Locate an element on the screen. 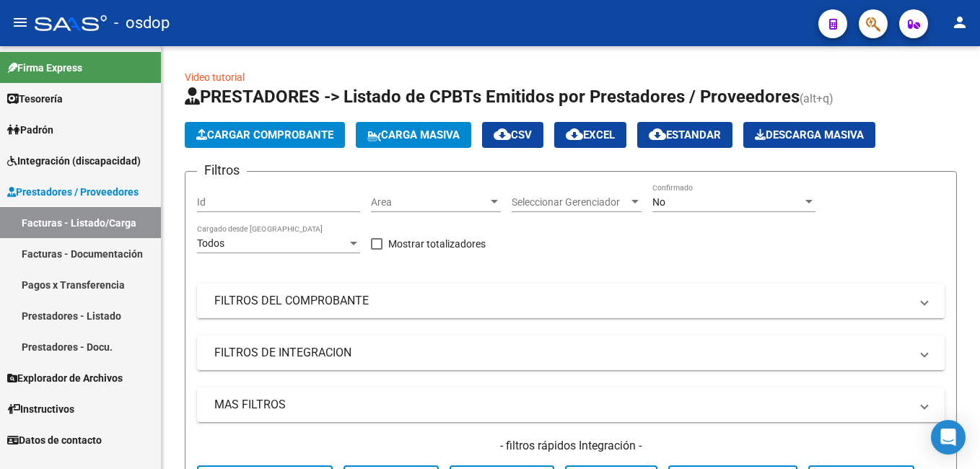 This screenshot has width=980, height=469. span: - osdop is located at coordinates (141, 23).